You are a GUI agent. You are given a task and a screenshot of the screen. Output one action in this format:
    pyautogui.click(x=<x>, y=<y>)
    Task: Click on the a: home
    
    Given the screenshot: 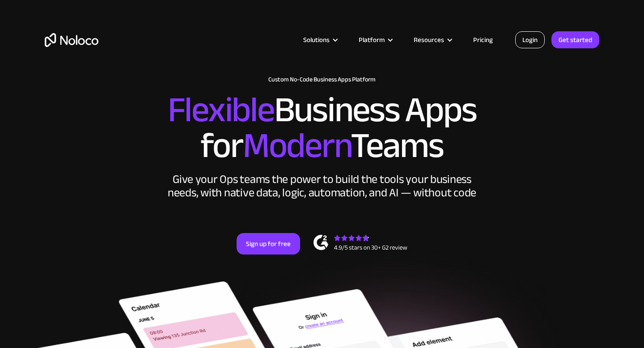 What is the action you would take?
    pyautogui.click(x=71, y=40)
    